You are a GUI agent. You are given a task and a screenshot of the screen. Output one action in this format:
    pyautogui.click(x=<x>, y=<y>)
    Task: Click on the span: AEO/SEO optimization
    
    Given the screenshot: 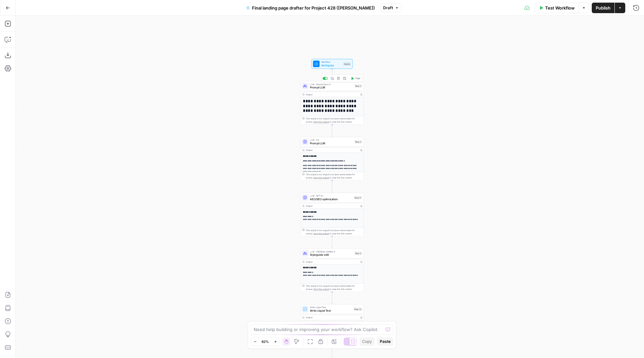 What is the action you would take?
    pyautogui.click(x=331, y=199)
    